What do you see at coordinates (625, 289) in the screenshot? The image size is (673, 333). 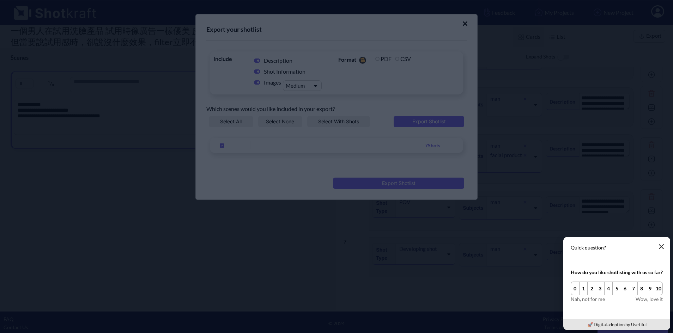 I see `button: 6` at bounding box center [625, 289].